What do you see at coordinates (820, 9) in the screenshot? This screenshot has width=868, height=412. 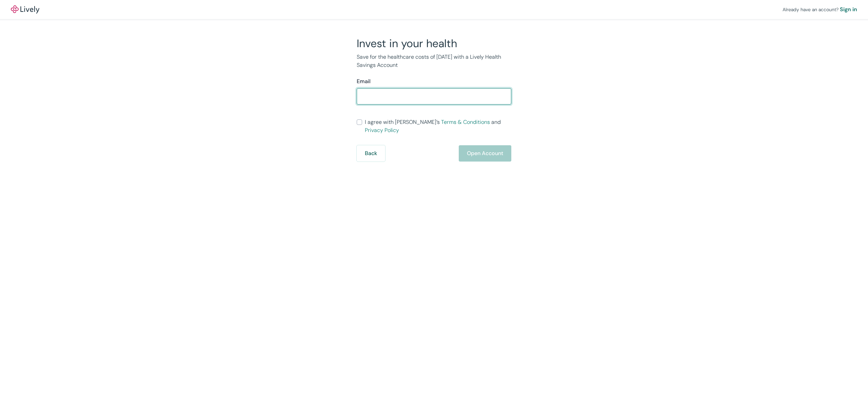 I see `div: Already have an account?` at bounding box center [820, 9].